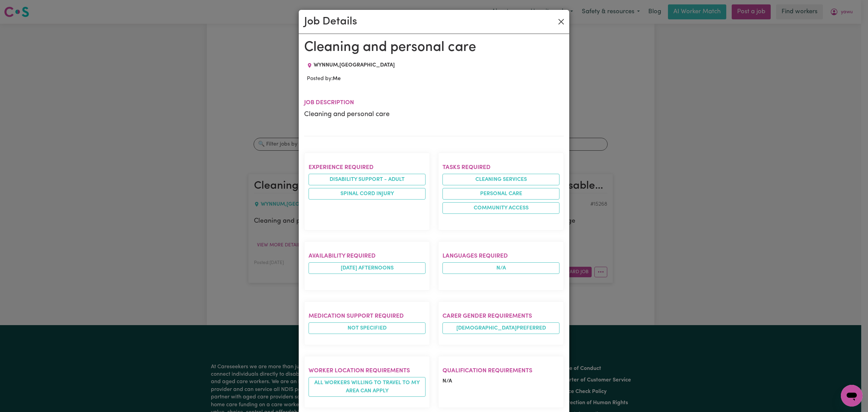 The image size is (868, 412). I want to click on b: Me, so click(337, 78).